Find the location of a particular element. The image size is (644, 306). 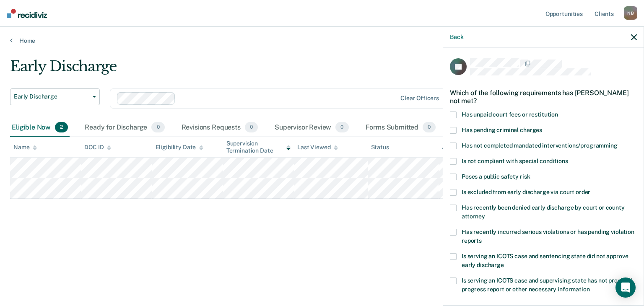

span: 2 is located at coordinates (61, 127).